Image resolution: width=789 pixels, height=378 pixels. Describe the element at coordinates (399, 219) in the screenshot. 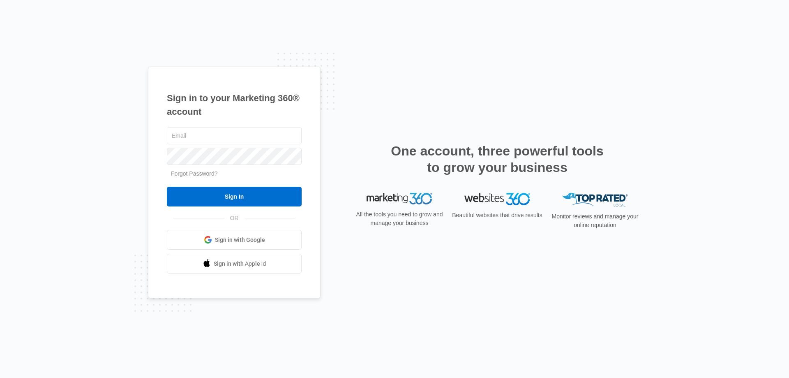

I see `p: All the tools you need to grow and manage your business` at that location.